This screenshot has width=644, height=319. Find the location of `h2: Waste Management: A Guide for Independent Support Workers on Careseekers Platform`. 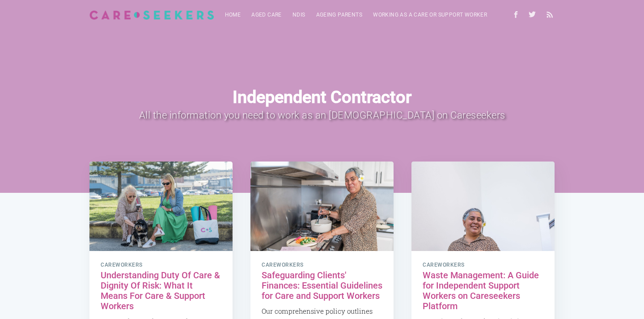

h2: Waste Management: A Guide for Independent Support Workers on Careseekers Platform is located at coordinates (483, 291).